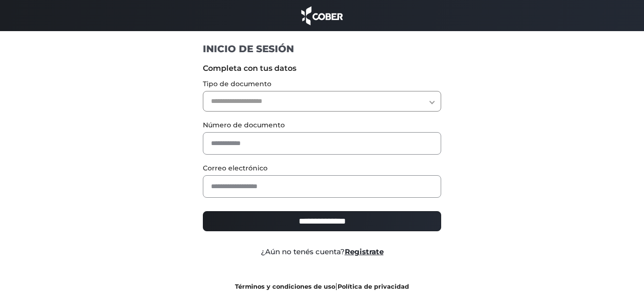 The image size is (644, 293). What do you see at coordinates (284, 286) in the screenshot?
I see `a: Términos y condiciones de uso` at bounding box center [284, 286].